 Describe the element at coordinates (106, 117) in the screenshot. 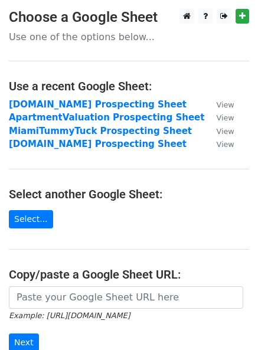

I see `a: ApartmentValuation Prospecting Sheet` at that location.